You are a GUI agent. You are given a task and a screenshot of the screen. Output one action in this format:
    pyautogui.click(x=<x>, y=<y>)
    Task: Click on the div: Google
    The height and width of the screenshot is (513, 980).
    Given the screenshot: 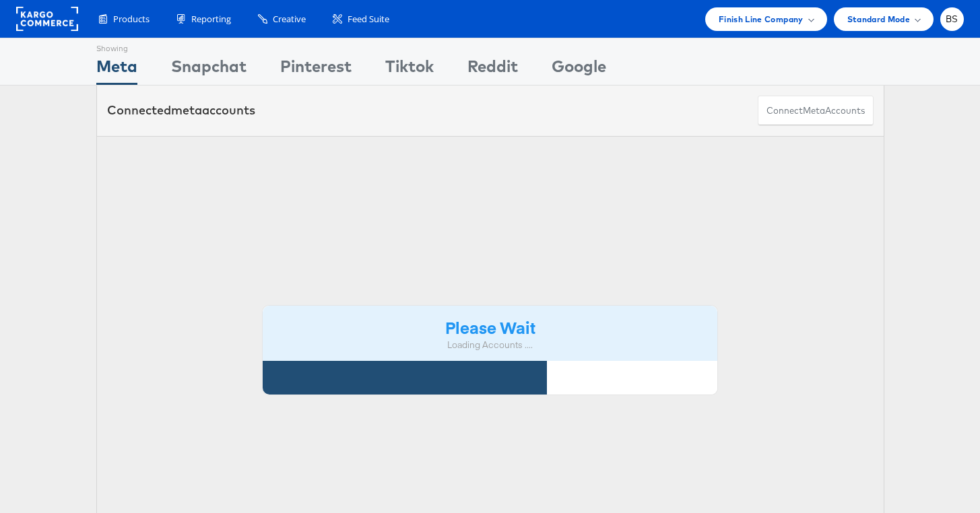 What is the action you would take?
    pyautogui.click(x=578, y=69)
    